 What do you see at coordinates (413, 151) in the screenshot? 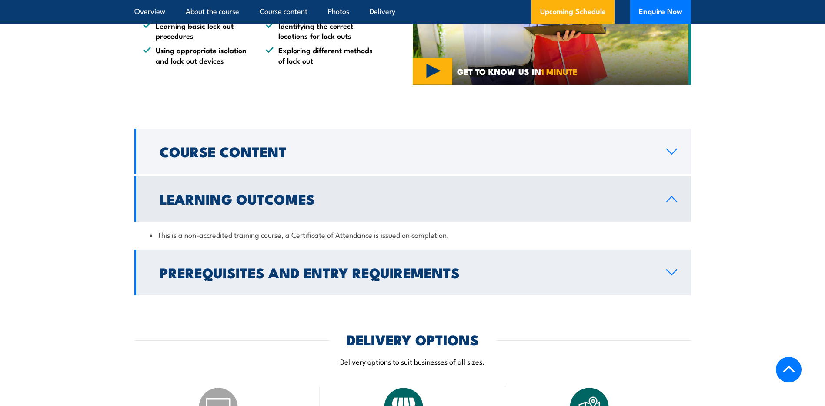
I see `a: Course Content` at bounding box center [413, 151].